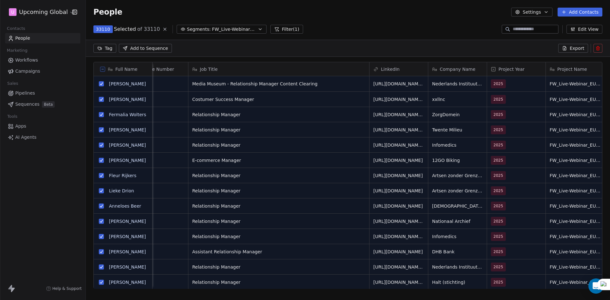  What do you see at coordinates (25, 93) in the screenshot?
I see `span: Pipelines` at bounding box center [25, 93].